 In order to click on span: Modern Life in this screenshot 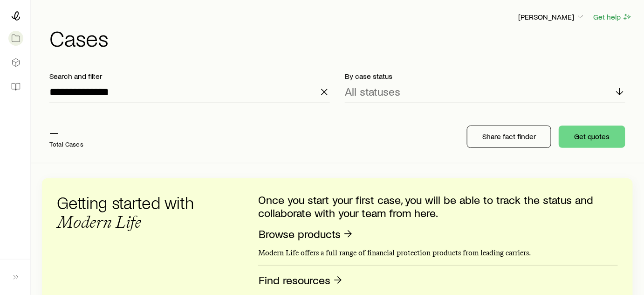, I will do `click(99, 222)`.